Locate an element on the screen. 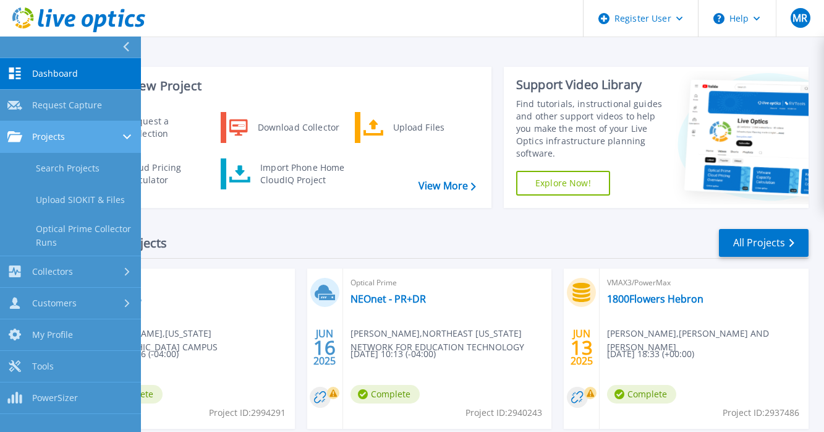  a: 1800Flowers Hebron is located at coordinates (655, 299).